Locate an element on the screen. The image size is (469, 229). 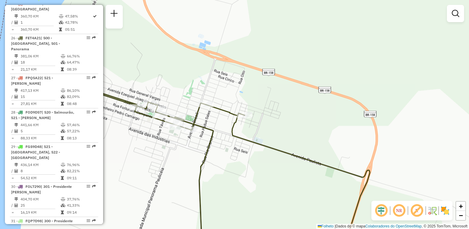
span: Ocultar deslocamento is located at coordinates (382, 211).